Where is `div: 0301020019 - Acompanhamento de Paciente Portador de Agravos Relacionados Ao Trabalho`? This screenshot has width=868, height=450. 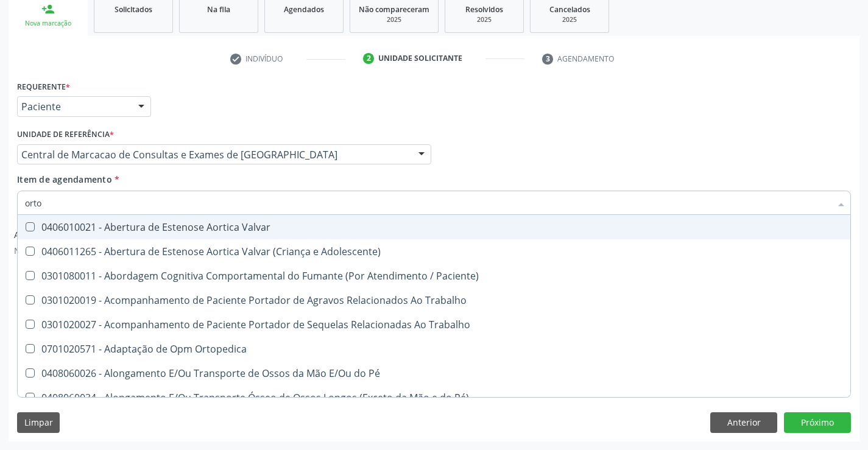 div: 0301020019 - Acompanhamento de Paciente Portador de Agravos Relacionados Ao Trabalho is located at coordinates (434, 300).